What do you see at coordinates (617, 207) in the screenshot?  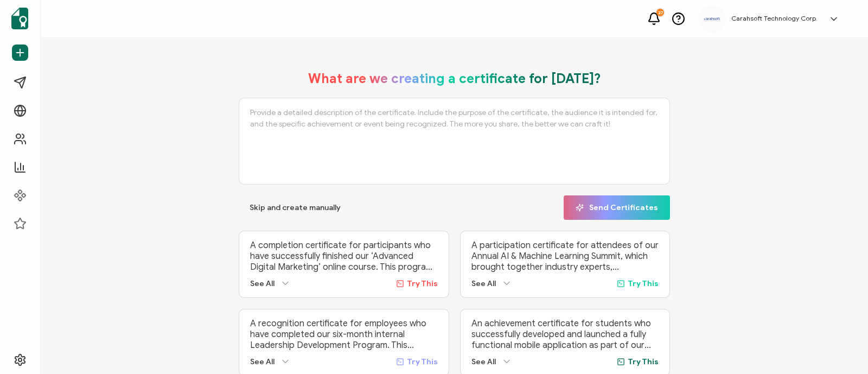 I see `span: Send Certificates` at bounding box center [617, 207].